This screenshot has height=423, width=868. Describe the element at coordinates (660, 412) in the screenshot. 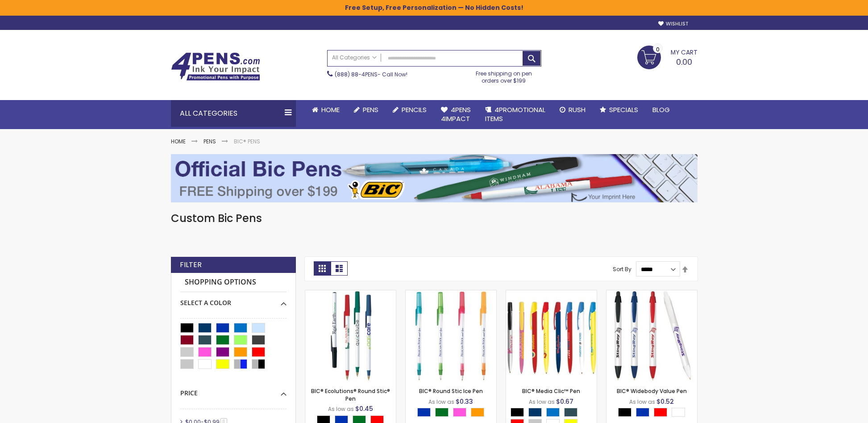

I see `div: Red` at that location.